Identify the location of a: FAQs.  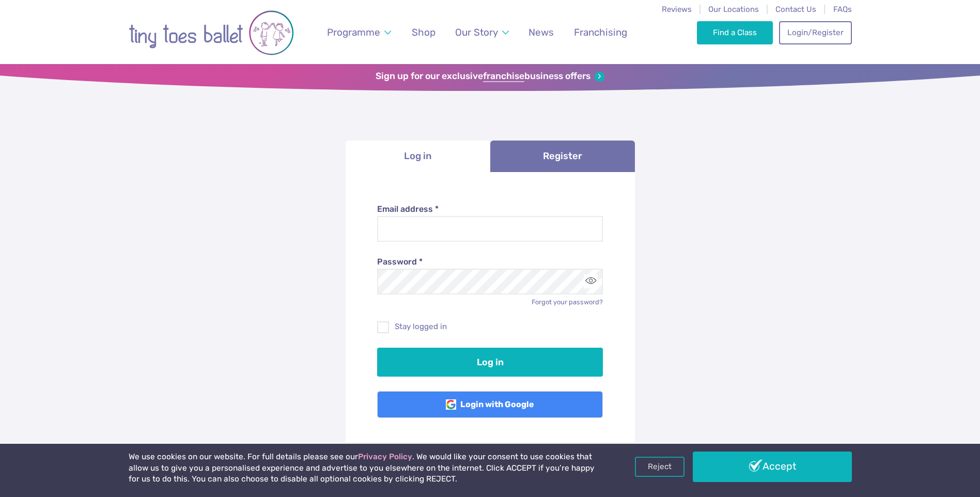
(842, 9).